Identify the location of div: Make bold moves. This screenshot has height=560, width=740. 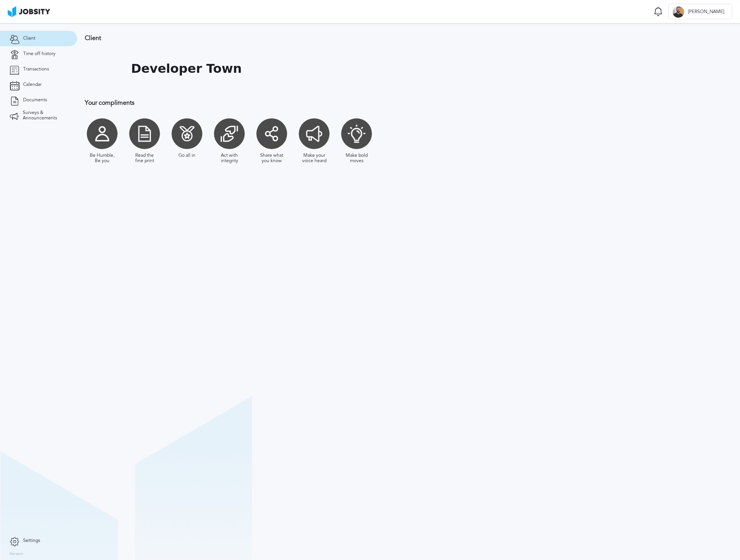
(356, 158).